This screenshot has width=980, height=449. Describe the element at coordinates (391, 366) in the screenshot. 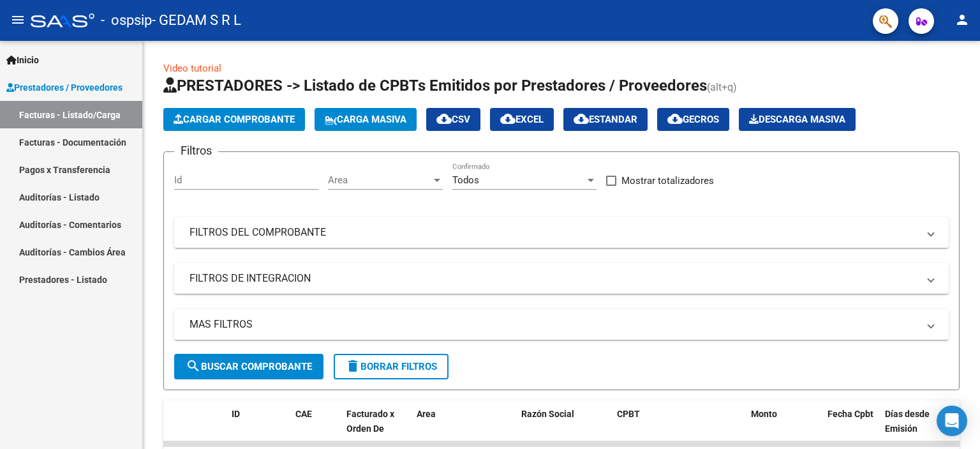

I see `span: Borrar Filtros` at that location.